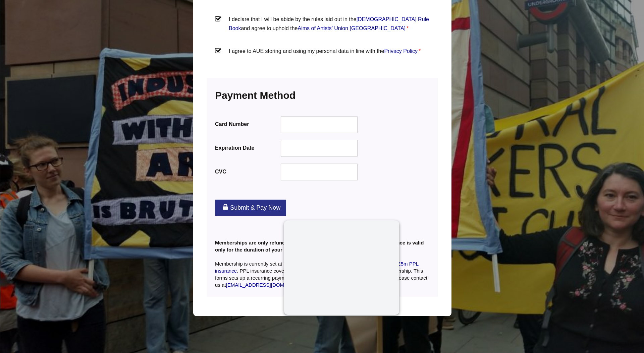 This screenshot has height=353, width=644. I want to click on label: I agree to AUE storing and using my personal data in line with the, so click(322, 56).